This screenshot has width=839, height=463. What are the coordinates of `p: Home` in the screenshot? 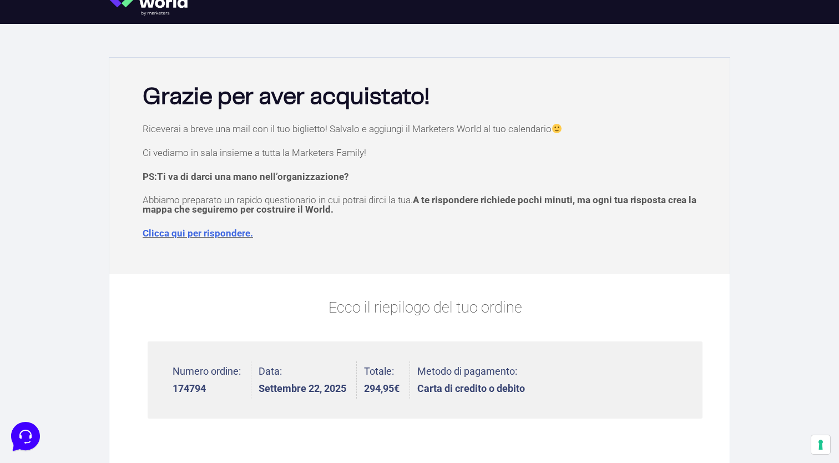 It's located at (43, 377).